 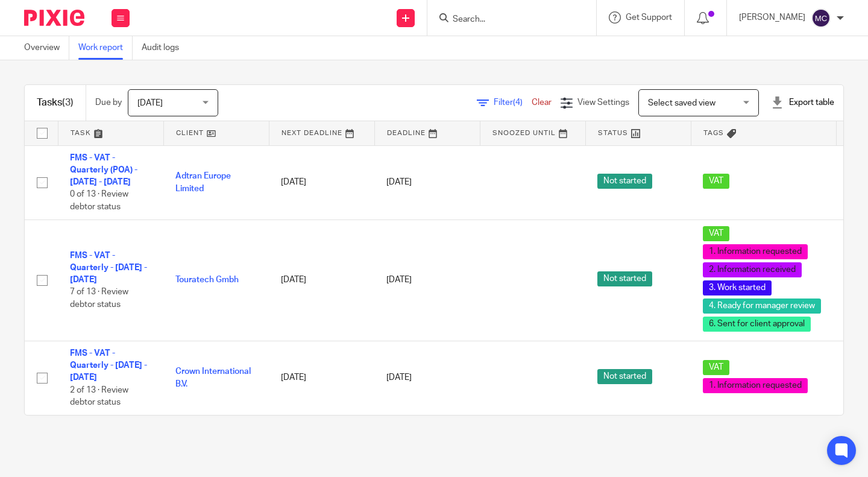 I want to click on span: 2. Information received, so click(x=752, y=269).